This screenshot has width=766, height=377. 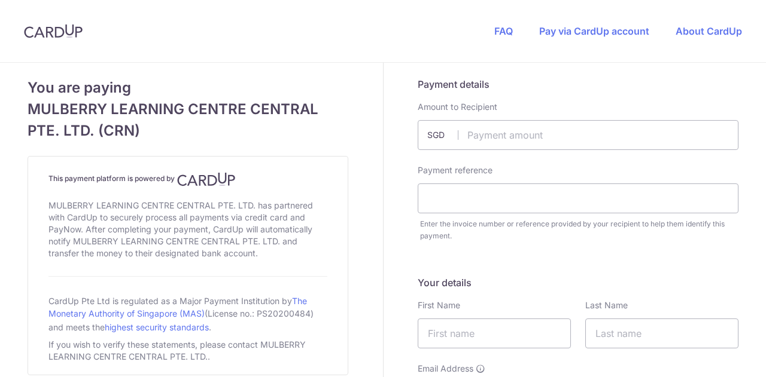 What do you see at coordinates (188, 351) in the screenshot?
I see `div: If you wish to verify these statements, please contact MULBERRY LEARNING CENTRE CENTRAL PTE. LTD..` at bounding box center [188, 351].